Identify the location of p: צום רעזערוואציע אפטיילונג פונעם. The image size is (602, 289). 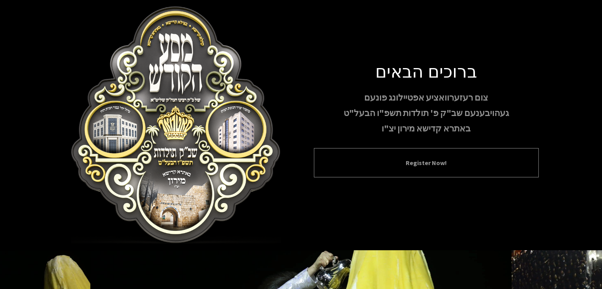
(426, 97).